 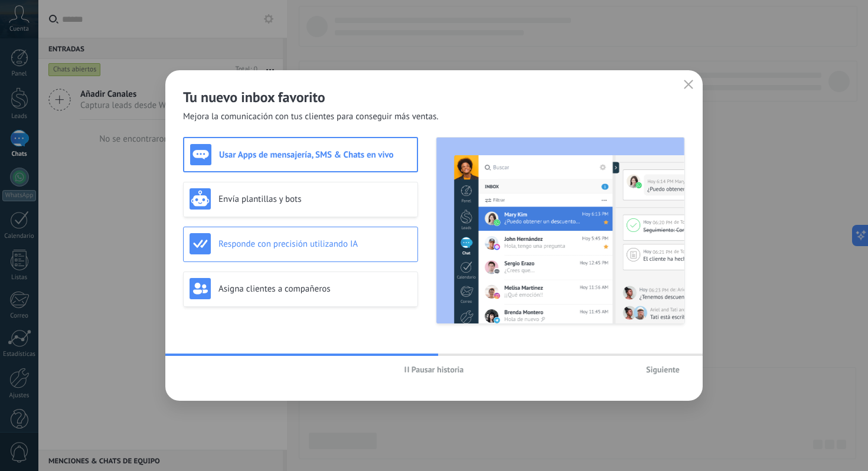 What do you see at coordinates (438, 369) in the screenshot?
I see `span: Pausar historia` at bounding box center [438, 369].